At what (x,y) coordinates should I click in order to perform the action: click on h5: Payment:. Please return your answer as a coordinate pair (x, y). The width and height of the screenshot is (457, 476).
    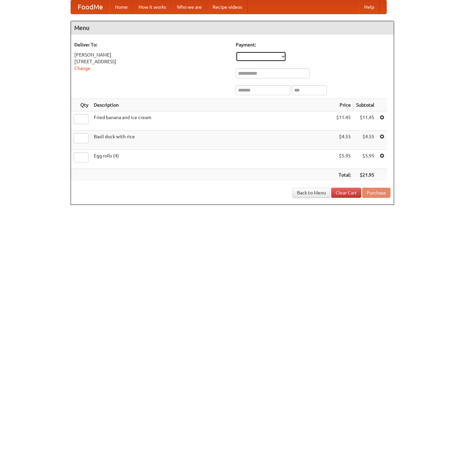
    Looking at the image, I should click on (313, 45).